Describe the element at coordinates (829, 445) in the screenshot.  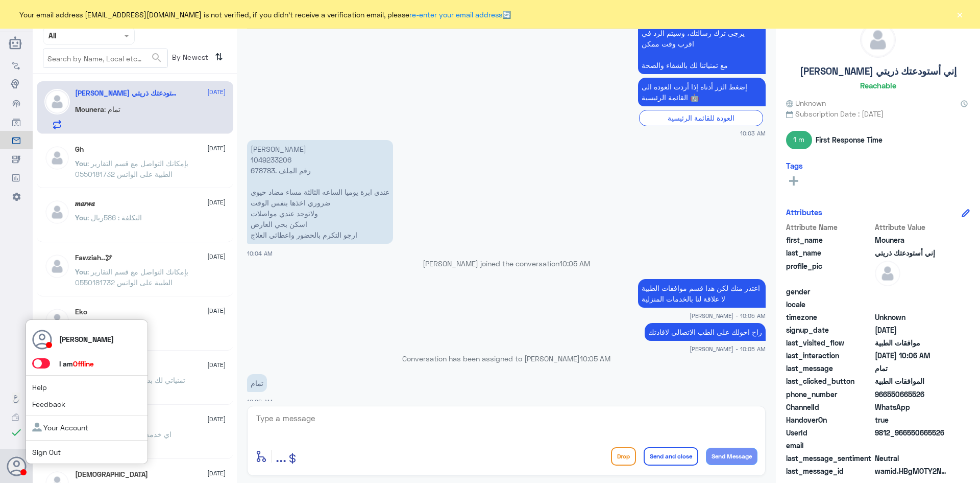
I see `span: email` at that location.